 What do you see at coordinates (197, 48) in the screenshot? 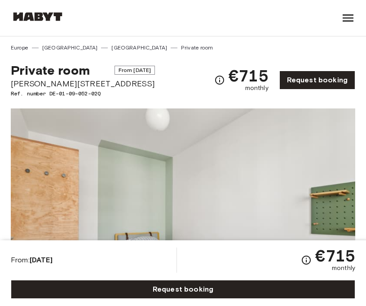
I see `a: Private room` at bounding box center [197, 48].